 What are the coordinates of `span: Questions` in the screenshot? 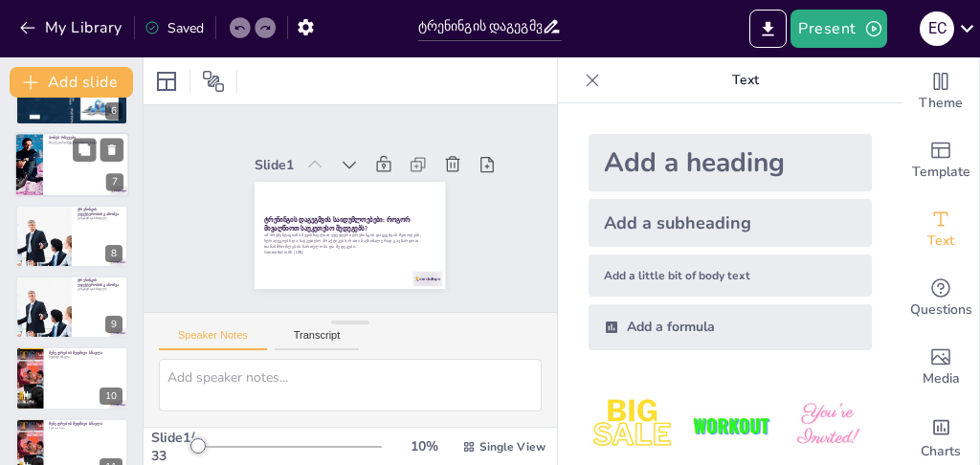 It's located at (941, 310).